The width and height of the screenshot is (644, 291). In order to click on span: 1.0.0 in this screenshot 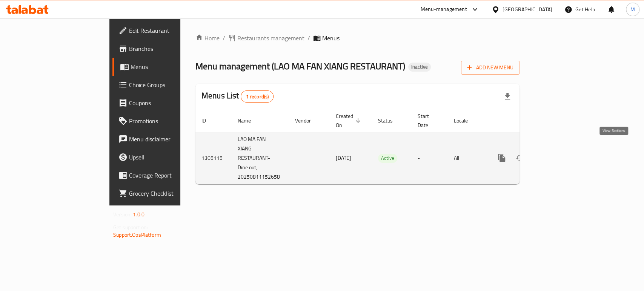, I will do `click(139, 214)`.